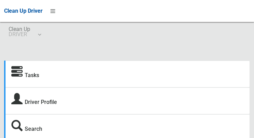  I want to click on span: Clean Up, so click(24, 32).